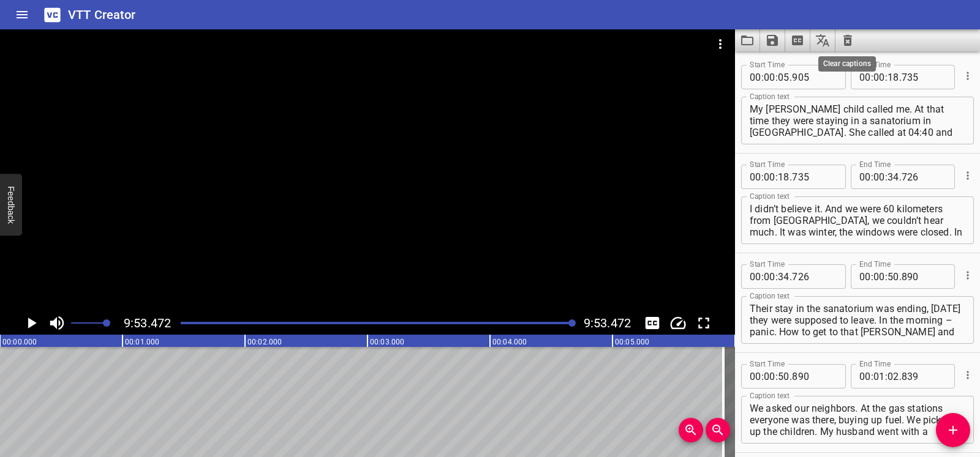 This screenshot has height=457, width=980. Describe the element at coordinates (703, 323) in the screenshot. I see `button: Toggle fullscreen` at that location.